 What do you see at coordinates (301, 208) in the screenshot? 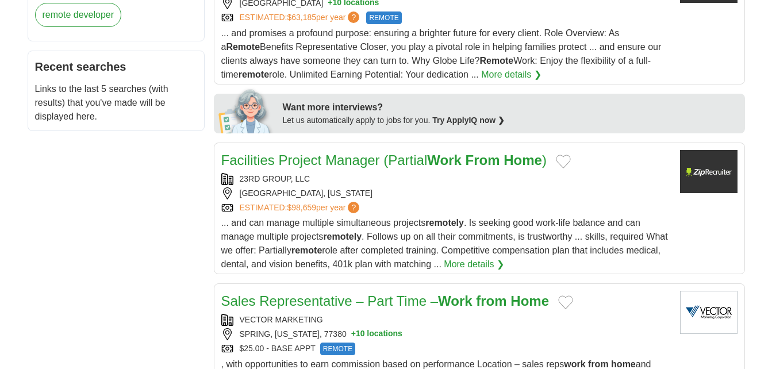
I see `a: ESTIMATED:$98,659per year?` at bounding box center [301, 208].